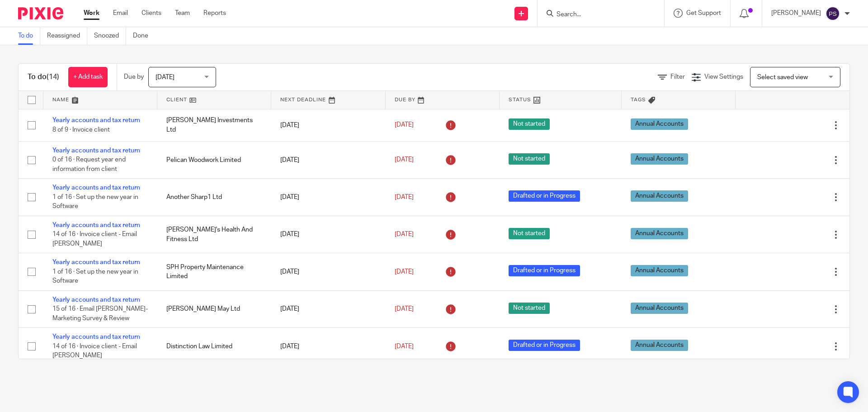 This screenshot has width=868, height=412. Describe the element at coordinates (81, 130) in the screenshot. I see `span: 8 of 9 · Invoice client` at that location.